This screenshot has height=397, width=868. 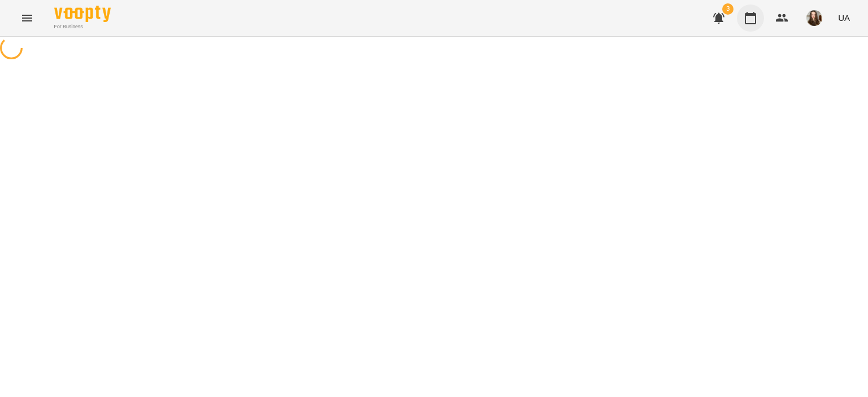 What do you see at coordinates (83, 27) in the screenshot?
I see `span: For Business` at bounding box center [83, 27].